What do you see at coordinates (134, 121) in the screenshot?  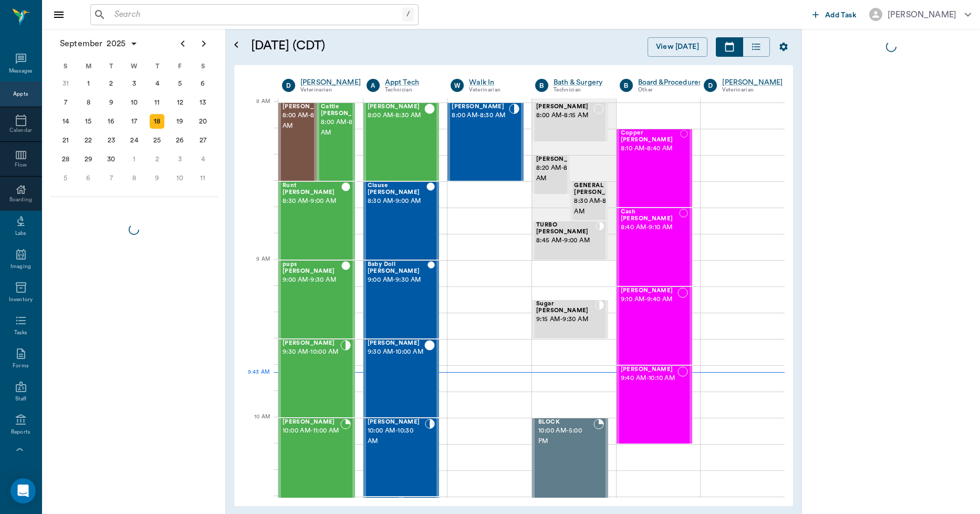 I see `div: Wednesday, September 17, 2025` at bounding box center [134, 121].